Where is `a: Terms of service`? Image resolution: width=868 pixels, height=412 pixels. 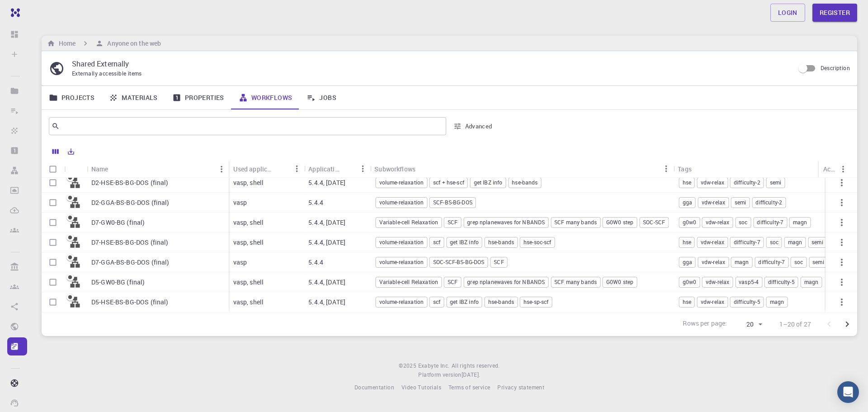 a: Terms of service is located at coordinates (469, 388).